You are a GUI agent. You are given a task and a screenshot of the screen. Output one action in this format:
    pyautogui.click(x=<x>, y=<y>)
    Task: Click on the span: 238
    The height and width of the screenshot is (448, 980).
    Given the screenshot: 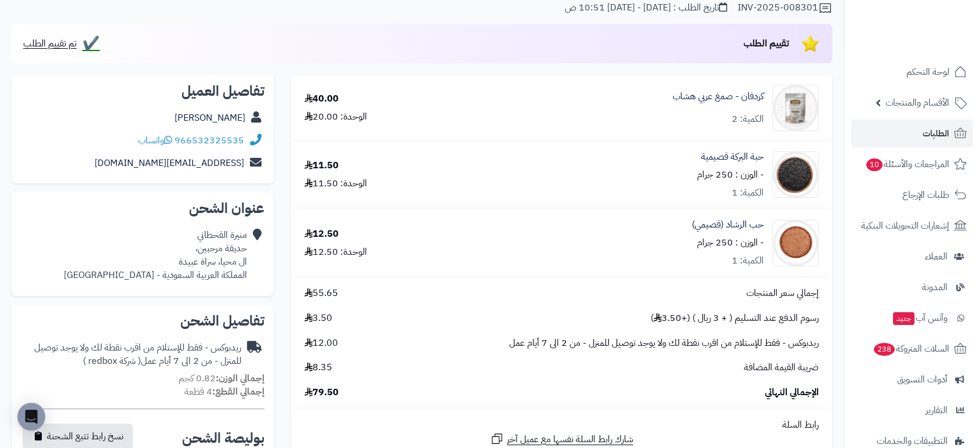 What is the action you would take?
    pyautogui.click(x=885, y=349)
    